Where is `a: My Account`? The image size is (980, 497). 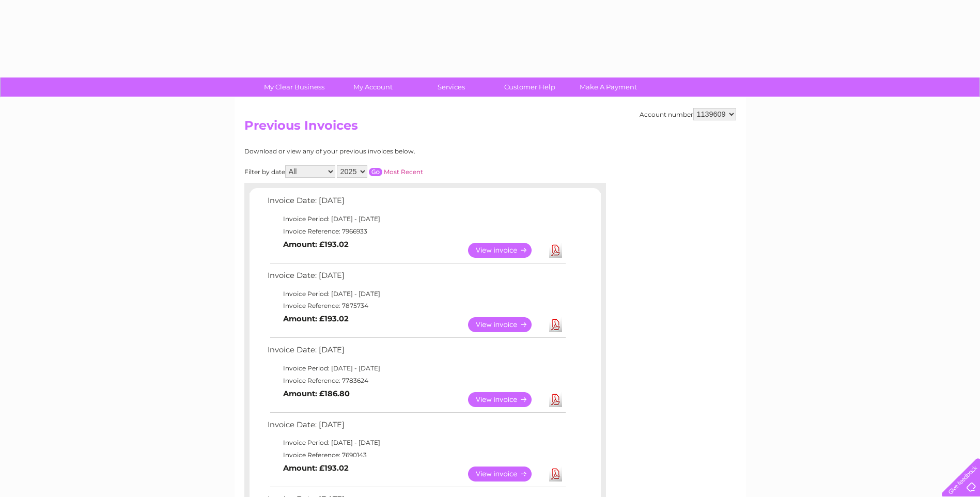 a: My Account is located at coordinates (373, 87).